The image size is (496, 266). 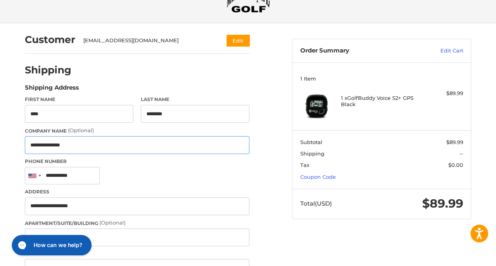 I want to click on label: Phone Number, so click(x=137, y=162).